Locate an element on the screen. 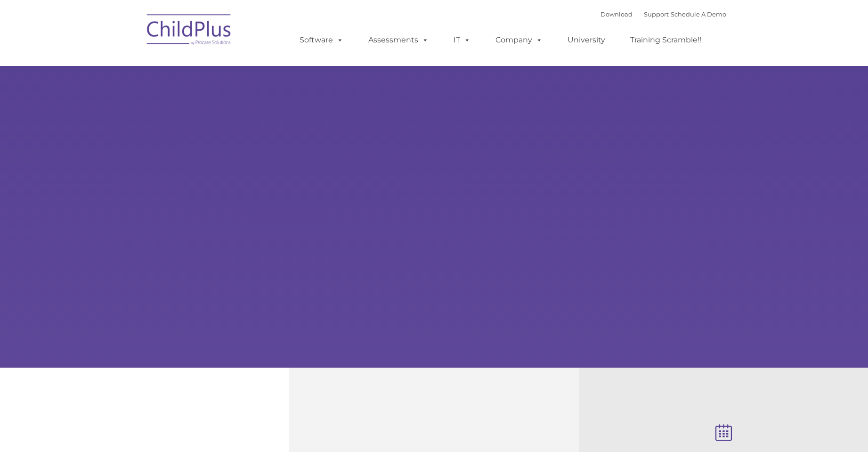  a: Support is located at coordinates (656, 14).